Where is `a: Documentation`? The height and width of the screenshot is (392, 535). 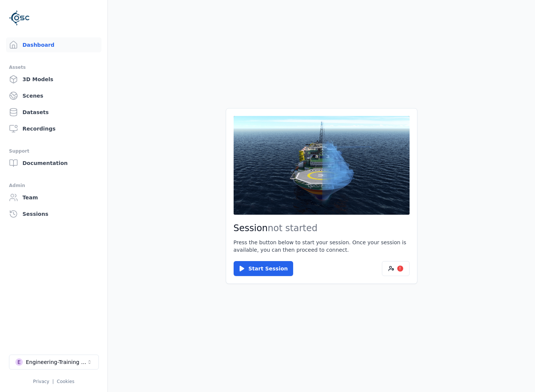
a: Documentation is located at coordinates (53, 163).